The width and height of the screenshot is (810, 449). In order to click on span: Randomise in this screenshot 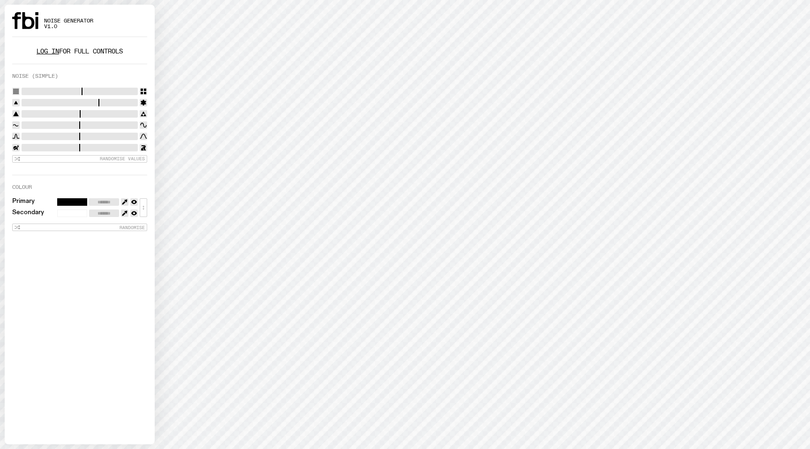, I will do `click(132, 227)`.